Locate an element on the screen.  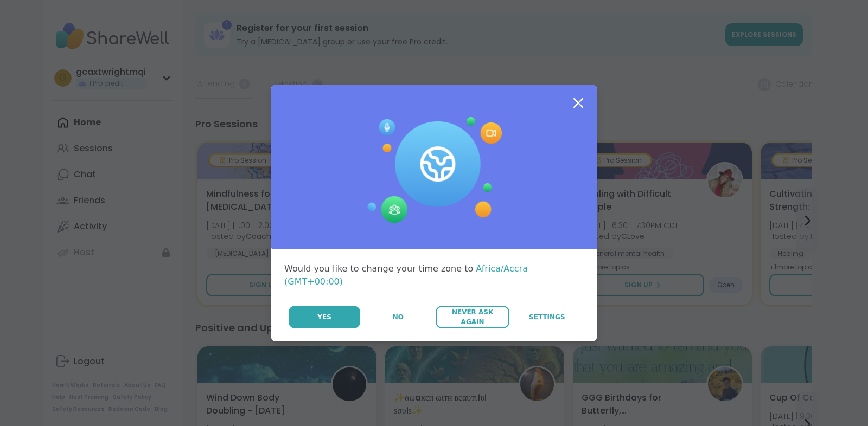
span: No is located at coordinates (398, 317).